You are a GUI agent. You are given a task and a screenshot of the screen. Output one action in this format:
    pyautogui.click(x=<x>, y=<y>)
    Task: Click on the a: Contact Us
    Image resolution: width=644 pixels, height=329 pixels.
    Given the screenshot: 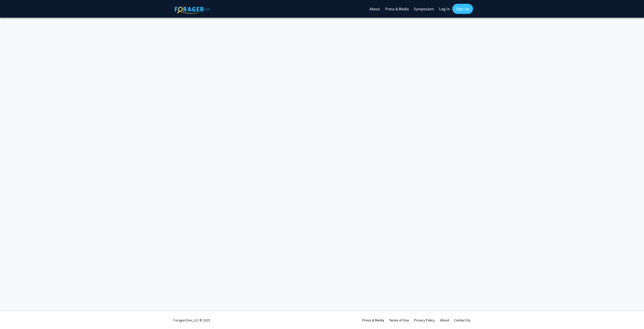 What is the action you would take?
    pyautogui.click(x=462, y=320)
    